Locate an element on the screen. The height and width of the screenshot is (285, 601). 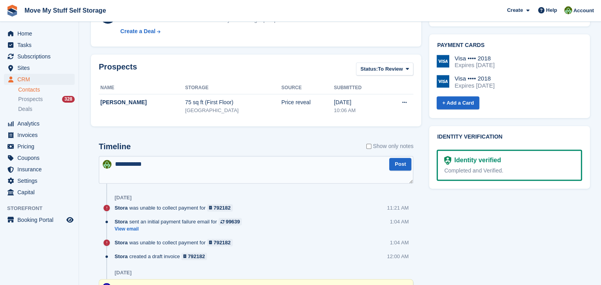
img: Identity Verification Ready is located at coordinates (447, 160).